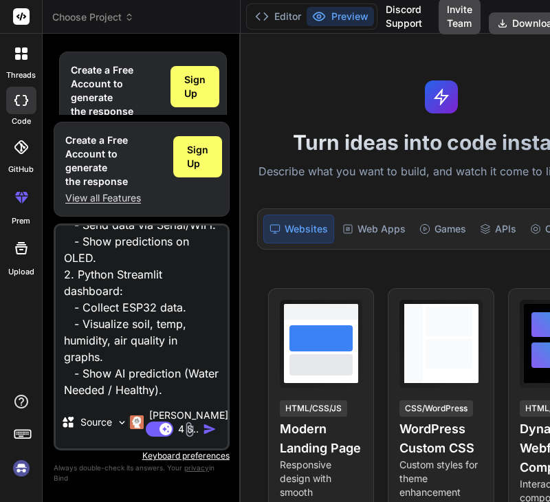  Describe the element at coordinates (142, 456) in the screenshot. I see `p: Keyboard preferences` at that location.